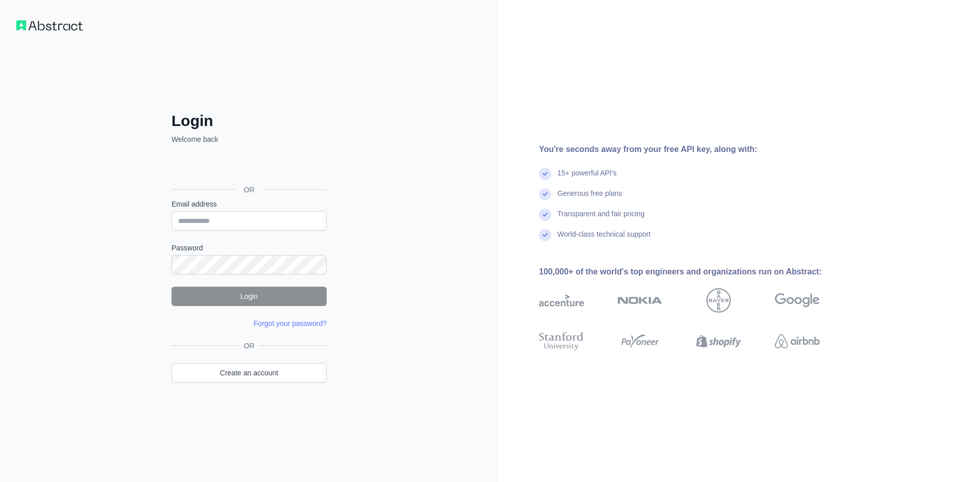 Image resolution: width=980 pixels, height=482 pixels. Describe the element at coordinates (249, 248) in the screenshot. I see `label: Password` at that location.